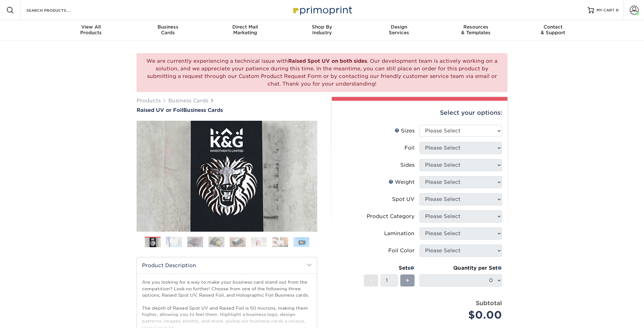 The height and width of the screenshot is (328, 644). I want to click on span: Raised UV or Foil, so click(160, 110).